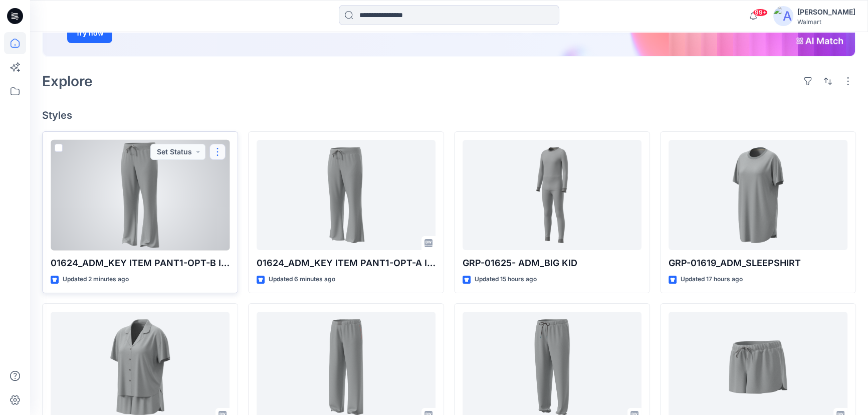 The image size is (868, 415). Describe the element at coordinates (760, 13) in the screenshot. I see `span: 99+` at that location.